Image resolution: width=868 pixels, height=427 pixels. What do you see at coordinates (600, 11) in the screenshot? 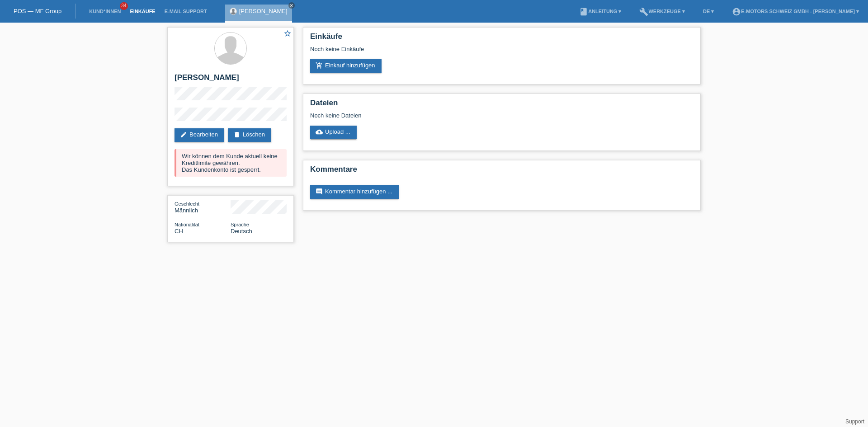
I see `a: bookAnleitung ▾` at bounding box center [600, 11].